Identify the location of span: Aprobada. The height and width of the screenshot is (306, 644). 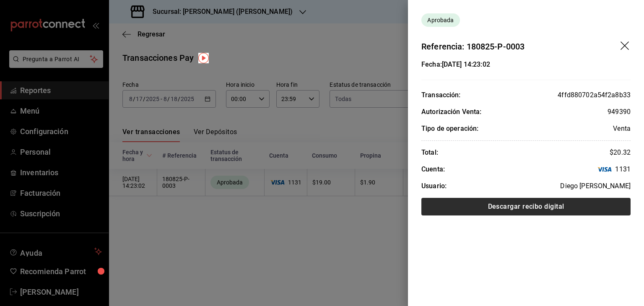
(440, 20).